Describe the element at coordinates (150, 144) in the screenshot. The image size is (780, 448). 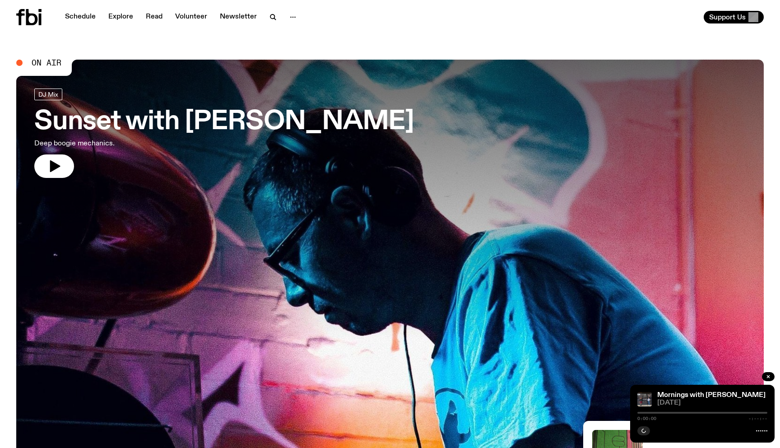
I see `p: Deep boogie mechanics.` at that location.